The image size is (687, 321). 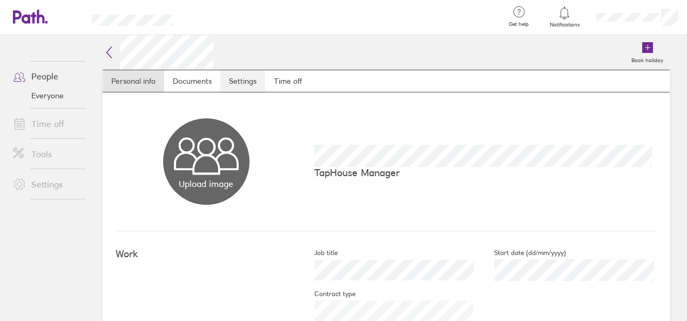 I want to click on a: Tools, so click(x=48, y=154).